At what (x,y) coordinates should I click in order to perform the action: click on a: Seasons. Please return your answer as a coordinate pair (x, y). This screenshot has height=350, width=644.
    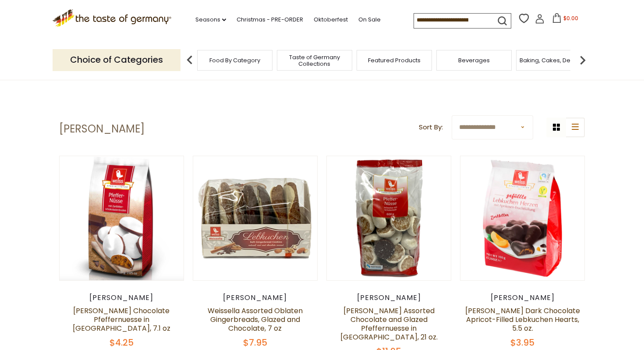
    Looking at the image, I should click on (211, 19).